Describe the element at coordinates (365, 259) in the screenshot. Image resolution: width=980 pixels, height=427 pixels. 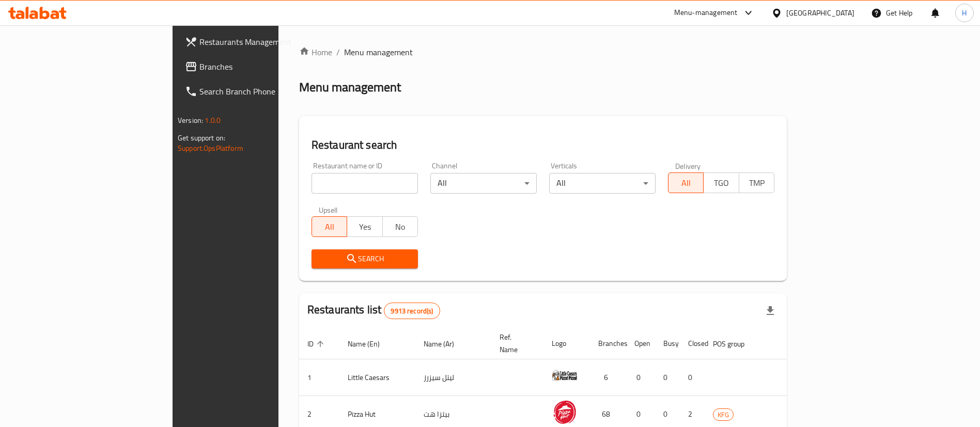
I see `span: Search` at that location.